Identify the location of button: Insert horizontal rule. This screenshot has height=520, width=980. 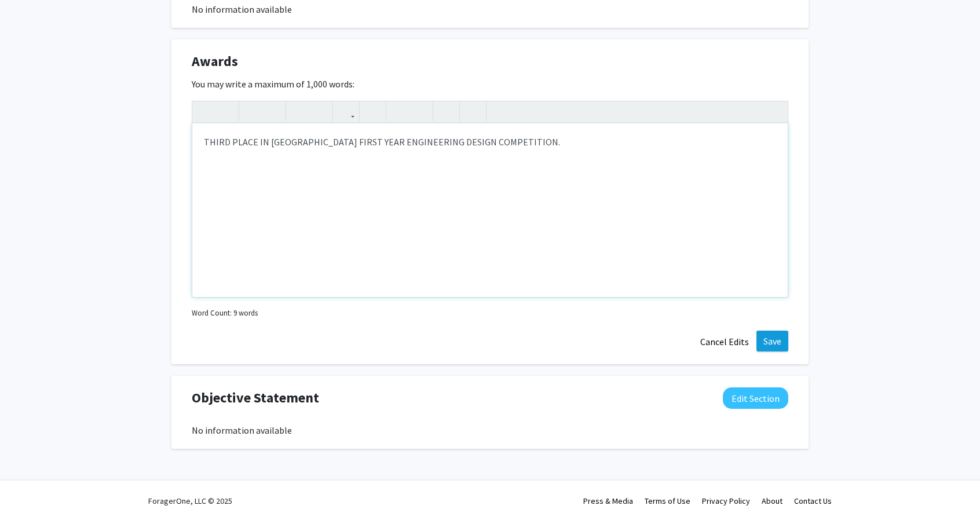
(472, 111).